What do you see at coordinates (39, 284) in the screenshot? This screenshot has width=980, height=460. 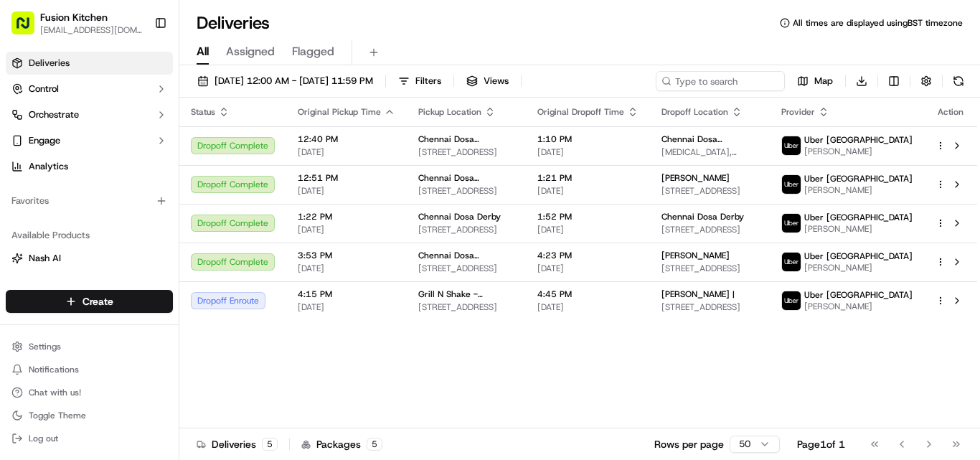 I see `span: Fleet` at bounding box center [39, 284].